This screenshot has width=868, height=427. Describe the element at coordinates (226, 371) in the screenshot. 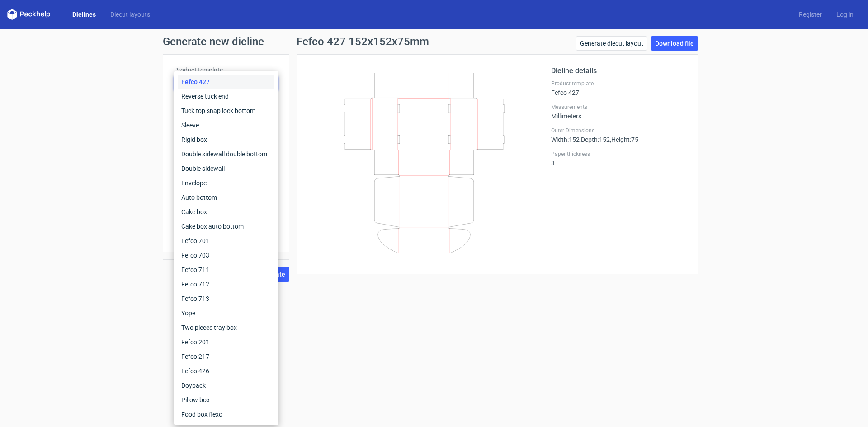

I see `div: Fefco 426` at that location.